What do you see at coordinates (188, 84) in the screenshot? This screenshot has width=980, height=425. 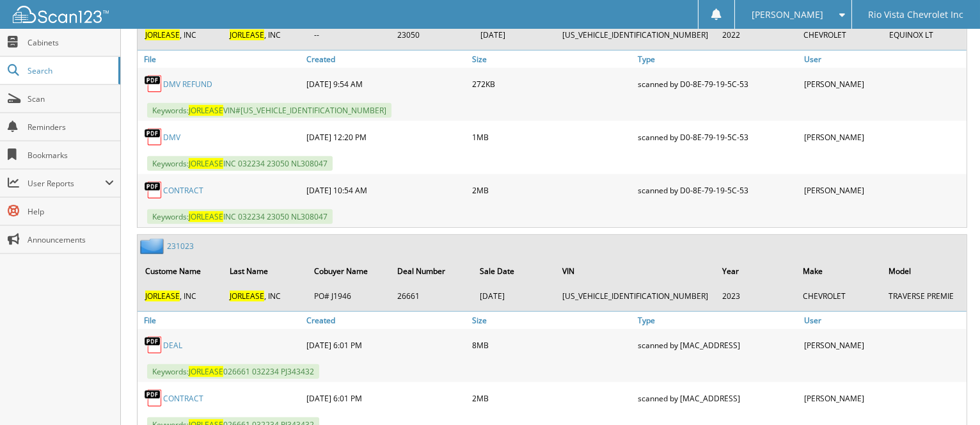 I see `a: DMV REFUND` at bounding box center [188, 84].